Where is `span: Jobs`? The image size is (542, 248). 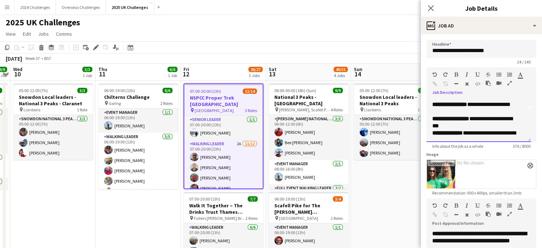 span: Jobs is located at coordinates (43, 34).